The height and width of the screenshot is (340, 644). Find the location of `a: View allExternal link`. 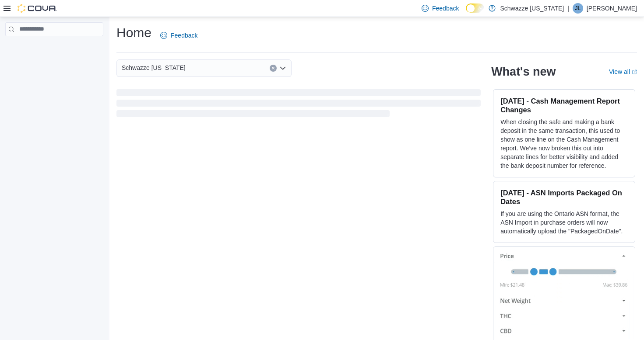

a: View allExternal link is located at coordinates (623, 72).